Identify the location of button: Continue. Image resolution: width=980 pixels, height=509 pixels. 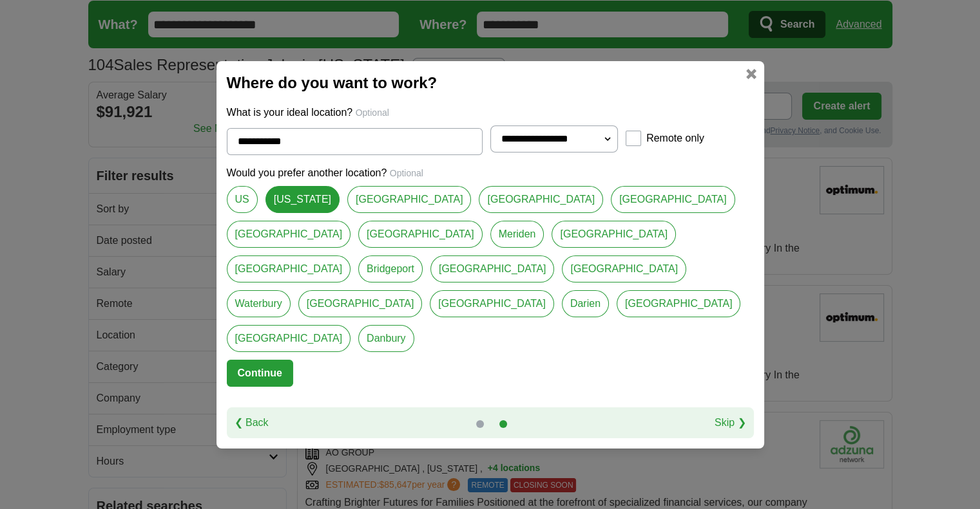
(259, 373).